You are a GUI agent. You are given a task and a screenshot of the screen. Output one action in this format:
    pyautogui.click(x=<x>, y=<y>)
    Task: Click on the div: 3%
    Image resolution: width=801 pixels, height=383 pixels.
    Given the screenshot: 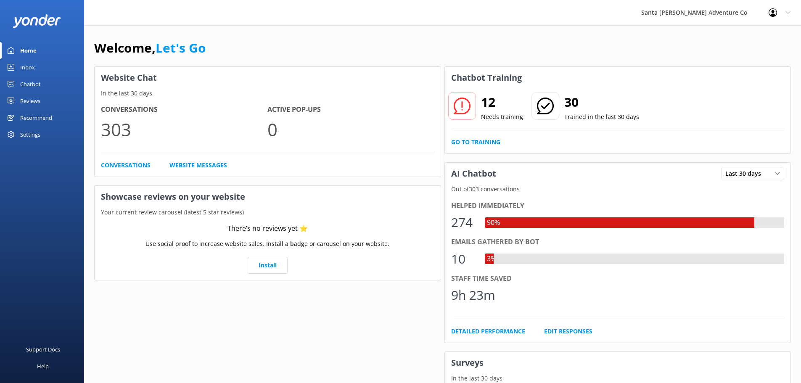 What is the action you would take?
    pyautogui.click(x=492, y=259)
    